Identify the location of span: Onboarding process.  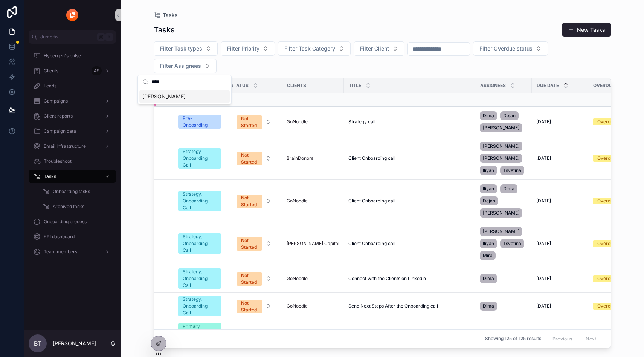
(65, 222).